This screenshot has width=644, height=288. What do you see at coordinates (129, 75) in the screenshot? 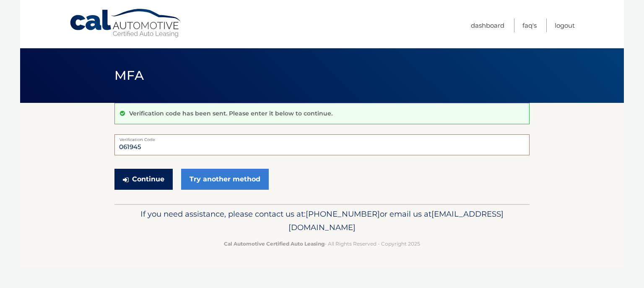
I see `span: MFA` at bounding box center [129, 75].